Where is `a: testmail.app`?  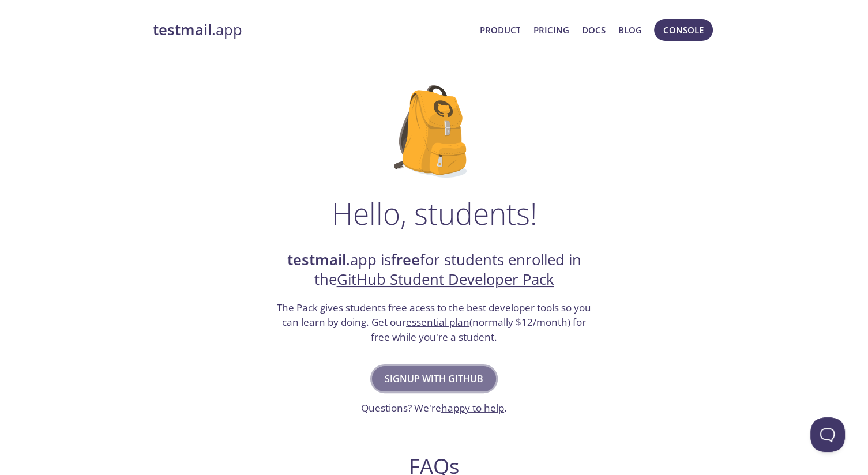 a: testmail.app is located at coordinates (312, 30).